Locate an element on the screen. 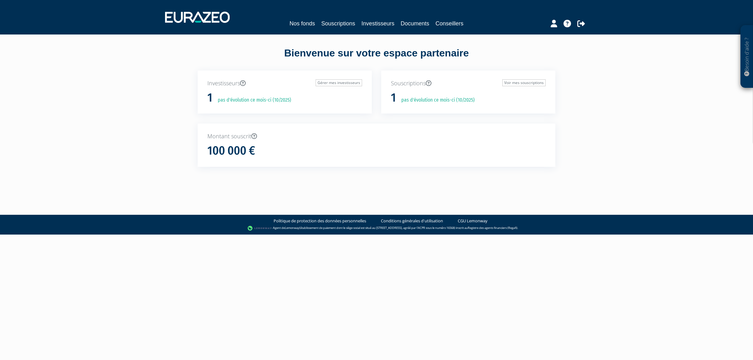  h1: 100 000 € is located at coordinates (231, 151).